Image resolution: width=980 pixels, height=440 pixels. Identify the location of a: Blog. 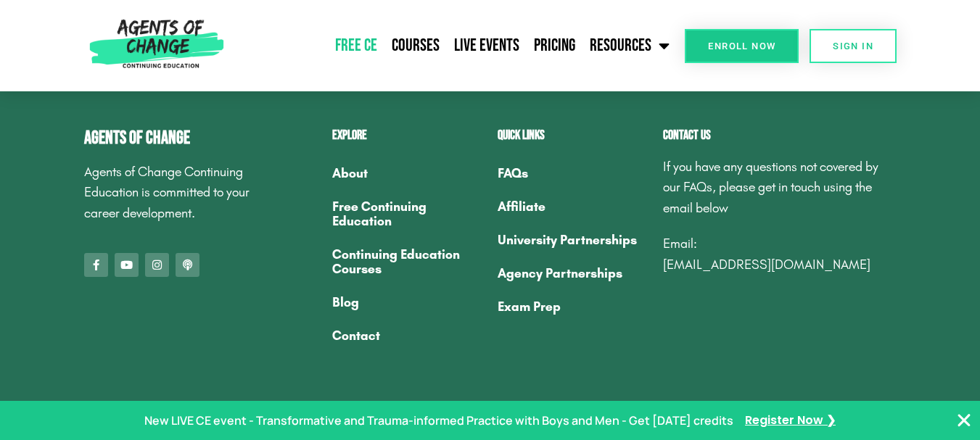
(408, 302).